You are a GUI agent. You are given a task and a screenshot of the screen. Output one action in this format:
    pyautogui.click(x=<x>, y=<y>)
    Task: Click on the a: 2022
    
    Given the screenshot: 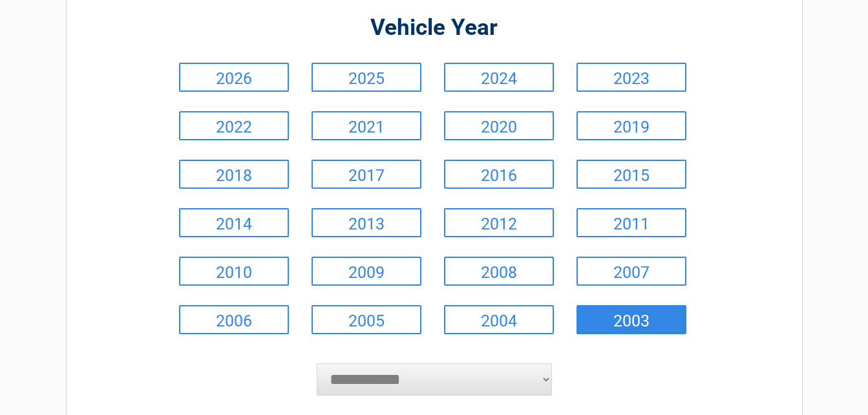 What is the action you would take?
    pyautogui.click(x=234, y=125)
    